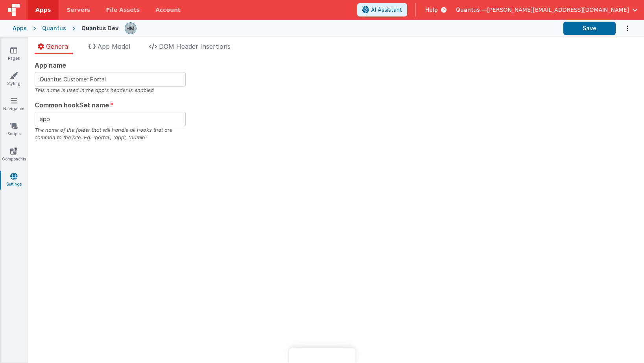 This screenshot has width=644, height=363. What do you see at coordinates (78, 10) in the screenshot?
I see `span: Servers` at bounding box center [78, 10].